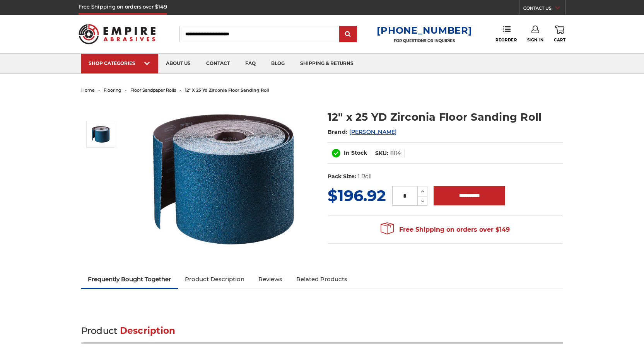 The image size is (644, 357). What do you see at coordinates (113, 90) in the screenshot?
I see `span: flooring` at bounding box center [113, 90].